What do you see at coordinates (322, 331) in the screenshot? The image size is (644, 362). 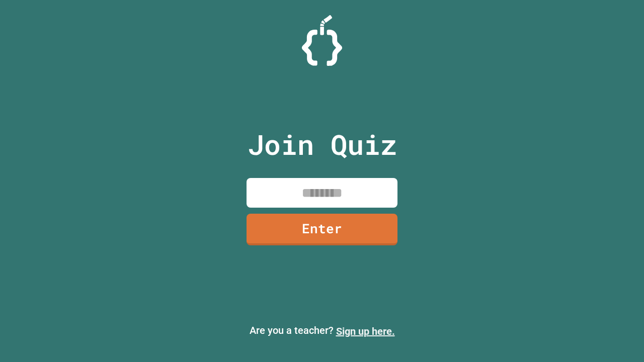 I see `p: Are you a teacher?` at bounding box center [322, 331].